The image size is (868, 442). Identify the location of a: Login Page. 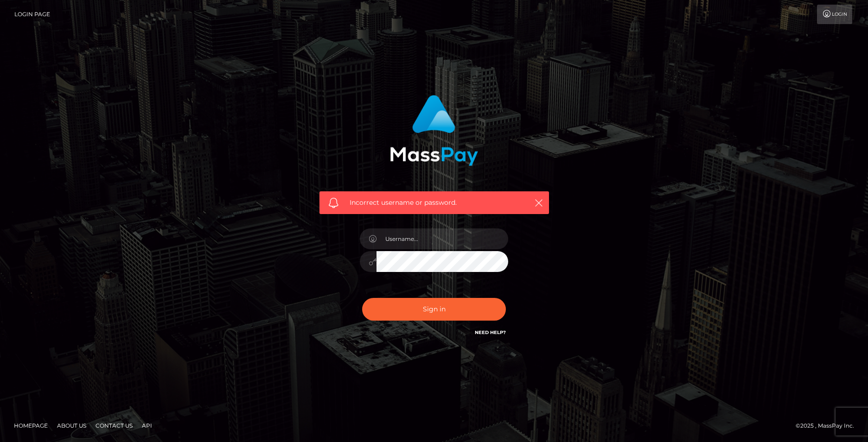
(32, 14).